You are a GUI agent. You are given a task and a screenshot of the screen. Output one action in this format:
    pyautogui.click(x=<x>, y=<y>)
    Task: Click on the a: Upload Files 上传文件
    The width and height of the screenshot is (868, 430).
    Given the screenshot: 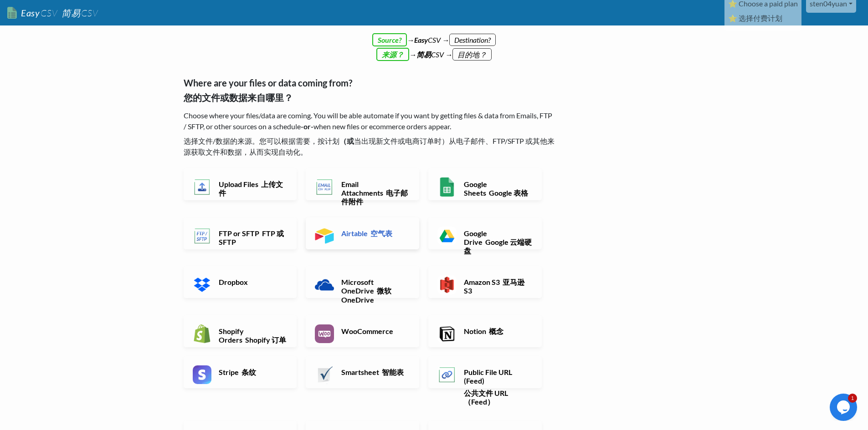 What is the action you would take?
    pyautogui.click(x=240, y=185)
    